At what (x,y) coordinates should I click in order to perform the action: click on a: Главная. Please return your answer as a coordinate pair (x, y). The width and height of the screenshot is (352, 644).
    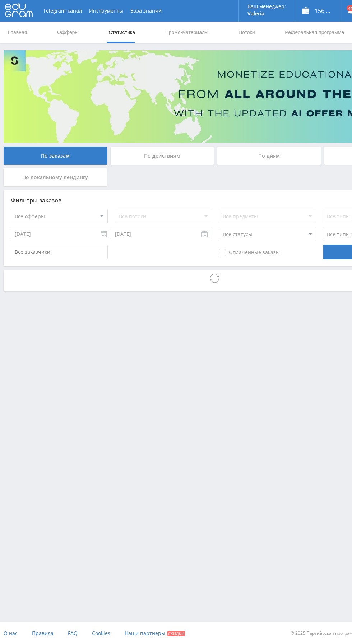
    Looking at the image, I should click on (17, 32).